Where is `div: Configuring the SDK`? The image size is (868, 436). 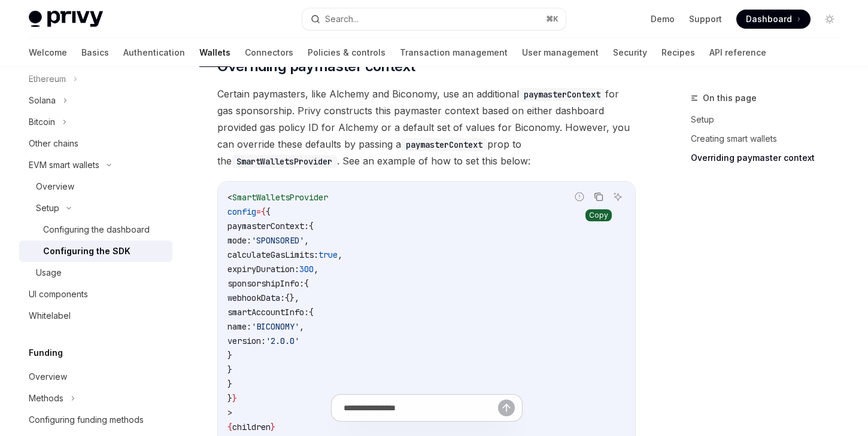 div: Configuring the SDK is located at coordinates (87, 251).